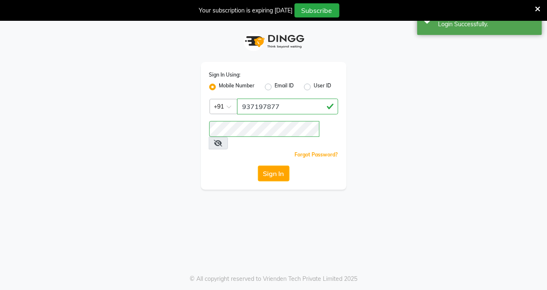 This screenshot has height=290, width=547. What do you see at coordinates (486, 24) in the screenshot?
I see `div: Login Successfully.` at bounding box center [486, 24].